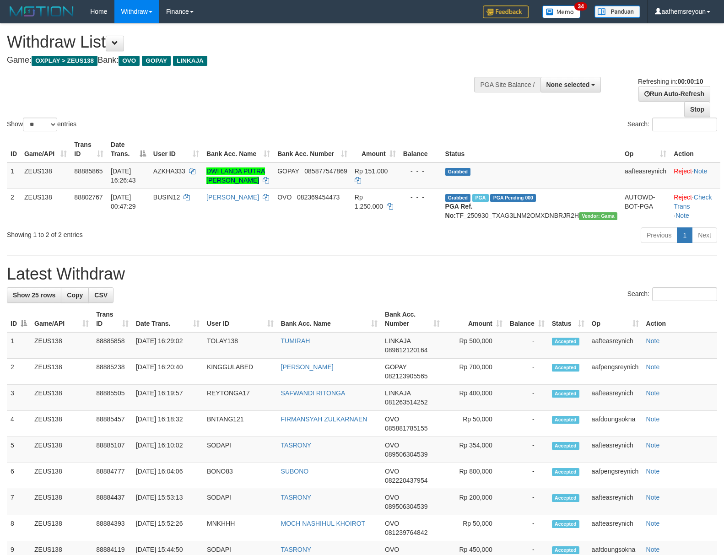 The width and height of the screenshot is (724, 555). What do you see at coordinates (168, 319) in the screenshot?
I see `th: Date Trans.: activate to sort column ascending` at bounding box center [168, 319].